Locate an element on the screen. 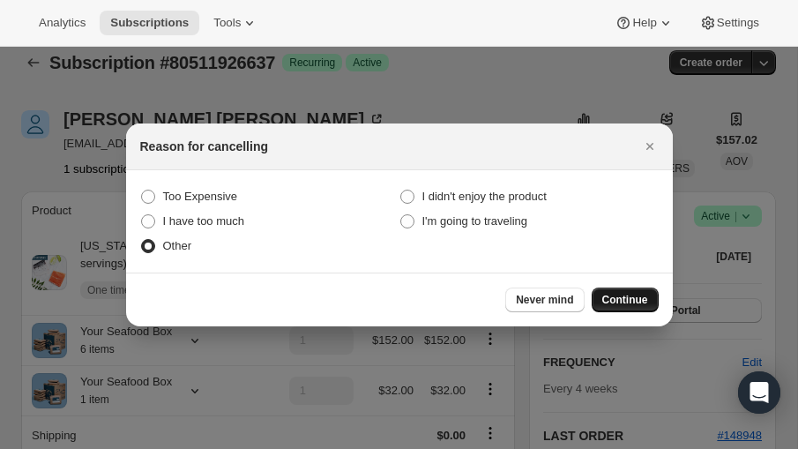 The image size is (798, 449). button: Subscriptions is located at coordinates (149, 23).